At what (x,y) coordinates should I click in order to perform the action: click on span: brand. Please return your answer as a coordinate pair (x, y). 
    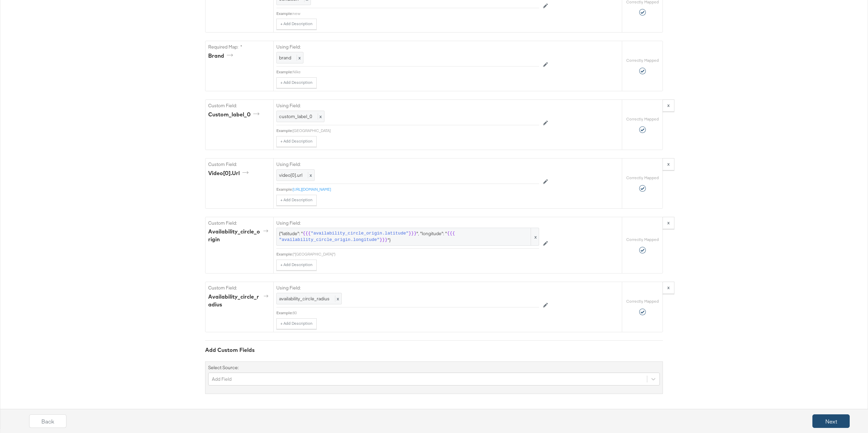
    Looking at the image, I should click on (285, 58).